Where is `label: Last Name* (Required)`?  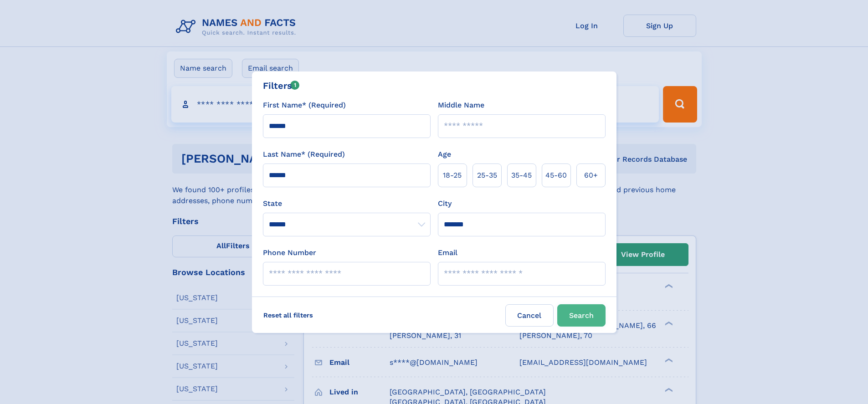
label: Last Name* (Required) is located at coordinates (304, 155).